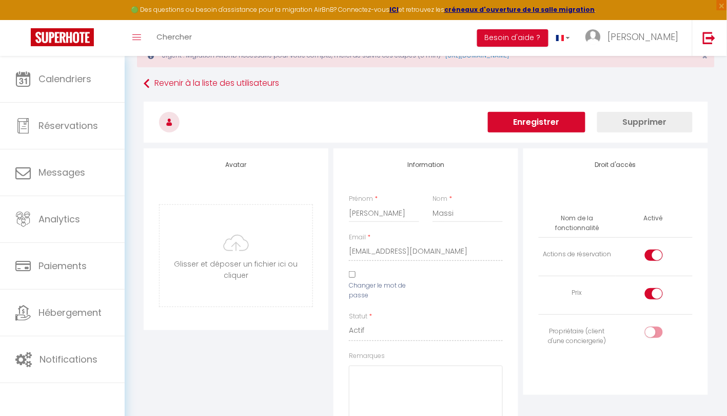 This screenshot has height=416, width=727. What do you see at coordinates (426, 84) in the screenshot?
I see `a: Revenir à la liste des utilisateurs` at bounding box center [426, 84].